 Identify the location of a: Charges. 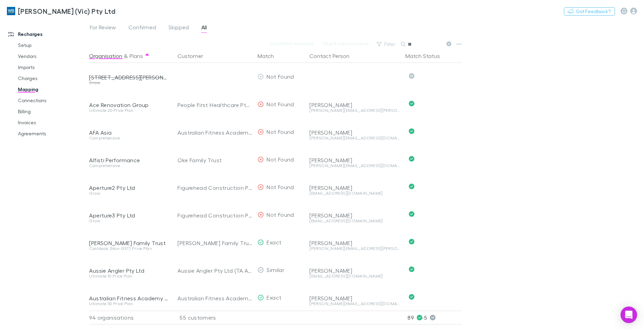
(52, 79).